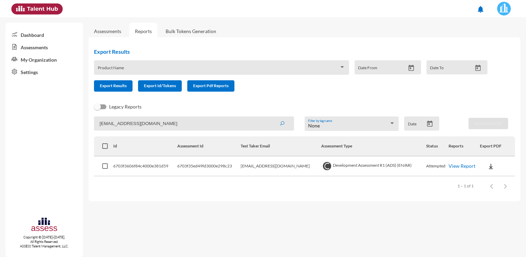 The image size is (526, 257). Describe the element at coordinates (281, 146) in the screenshot. I see `th: Test Taker Email` at that location.